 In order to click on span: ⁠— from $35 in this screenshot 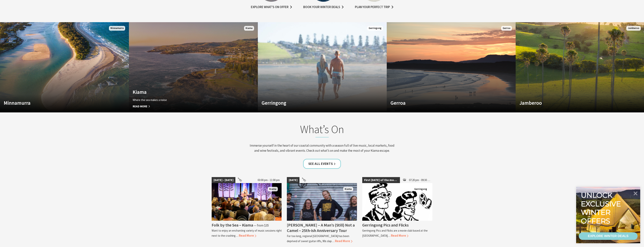, I will do `click(261, 225)`.